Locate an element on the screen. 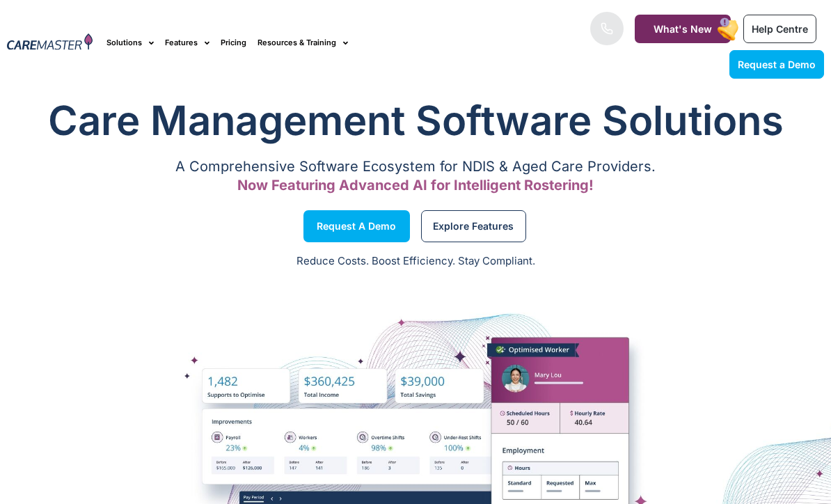 This screenshot has height=504, width=831. a: Pricing is located at coordinates (234, 42).